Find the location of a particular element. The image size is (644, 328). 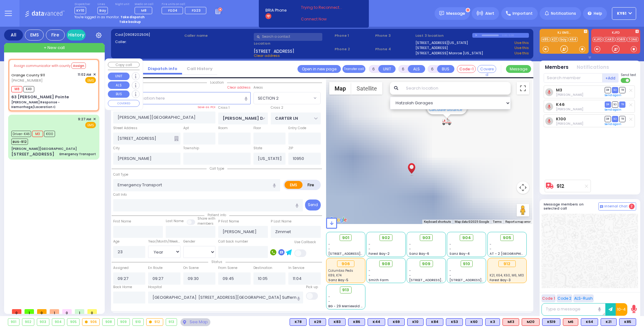

label: Last 3 location is located at coordinates (444, 35).